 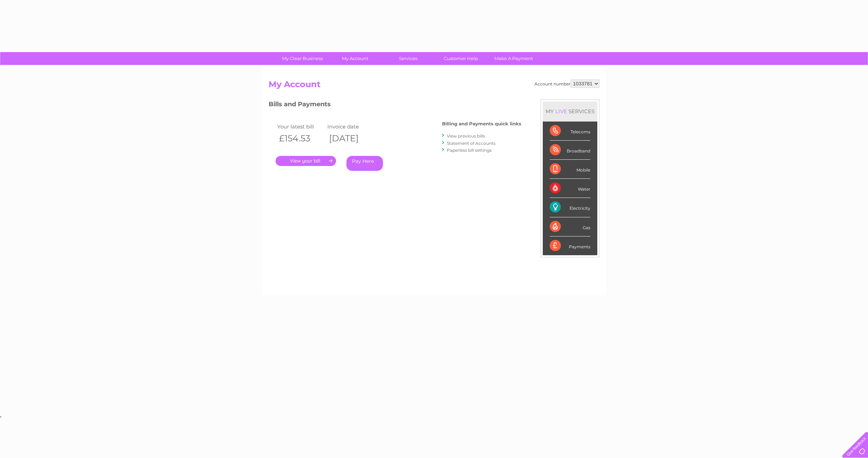 What do you see at coordinates (514, 58) in the screenshot?
I see `a: Make A Payment` at bounding box center [514, 58].